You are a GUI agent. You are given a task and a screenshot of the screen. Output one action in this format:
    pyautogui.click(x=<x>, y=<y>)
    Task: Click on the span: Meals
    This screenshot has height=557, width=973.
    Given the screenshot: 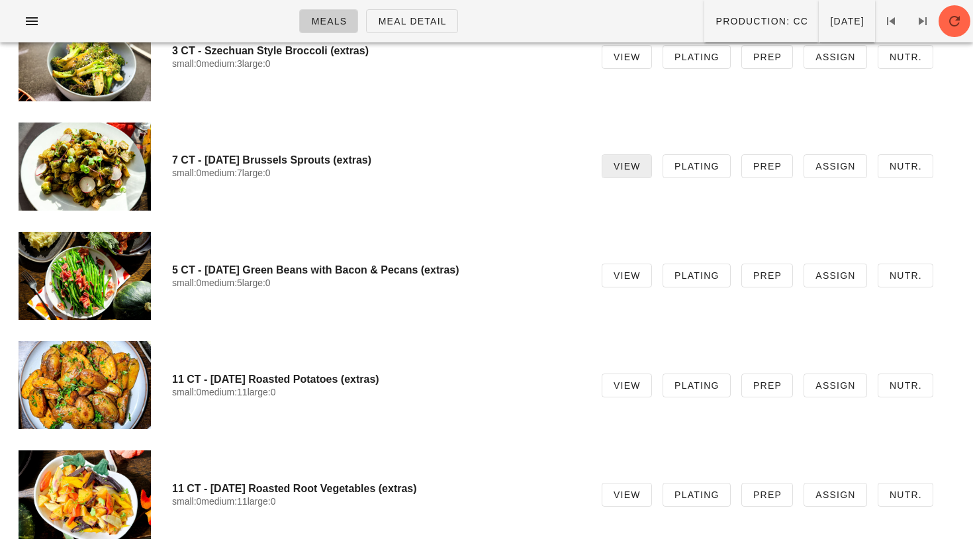 What is the action you would take?
    pyautogui.click(x=328, y=21)
    